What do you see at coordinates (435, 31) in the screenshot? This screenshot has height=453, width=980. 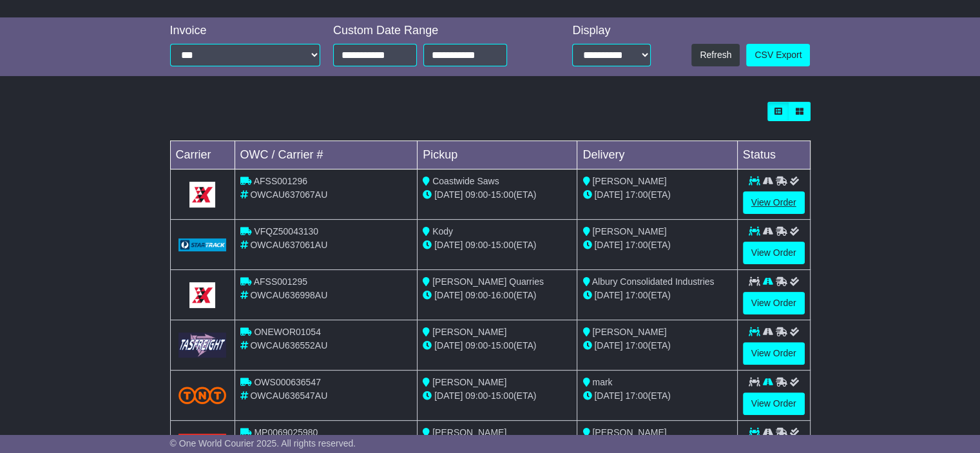 I see `div: Custom Date Range` at bounding box center [435, 31].